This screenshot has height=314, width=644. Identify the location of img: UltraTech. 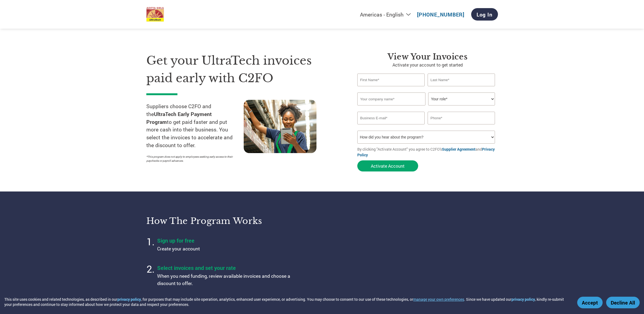
(155, 14).